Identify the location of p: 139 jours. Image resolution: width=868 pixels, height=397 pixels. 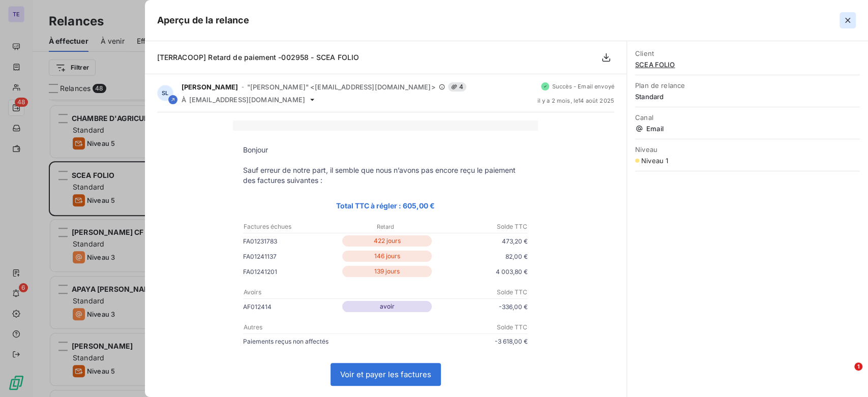
(387, 272).